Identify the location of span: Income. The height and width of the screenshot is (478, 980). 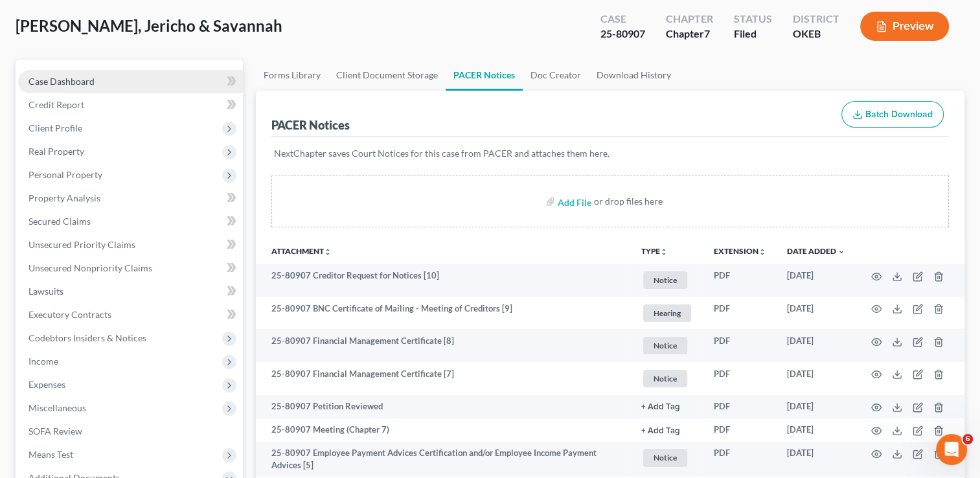
(44, 361).